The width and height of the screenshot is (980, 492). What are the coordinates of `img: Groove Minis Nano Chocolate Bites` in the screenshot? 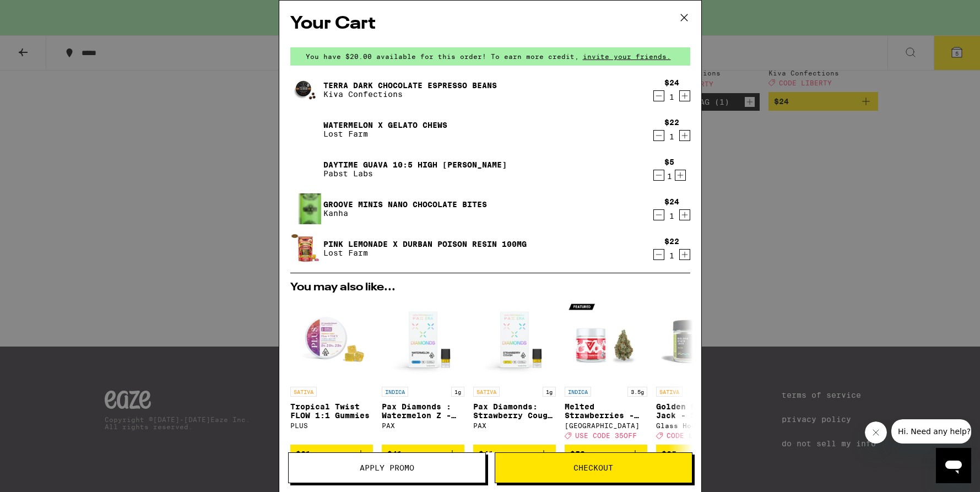 It's located at (306, 209).